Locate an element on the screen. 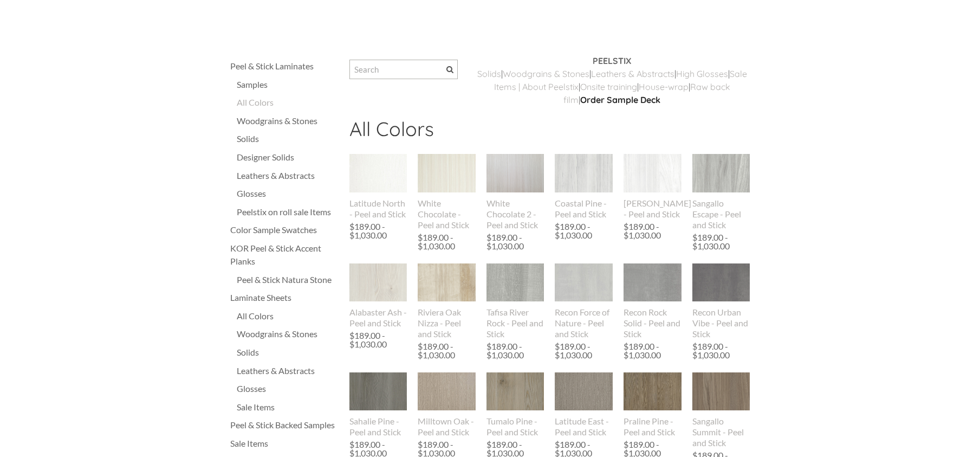 This screenshot has height=457, width=980. img: s832171791223022656_p842_i1_w738.png is located at coordinates (378, 283).